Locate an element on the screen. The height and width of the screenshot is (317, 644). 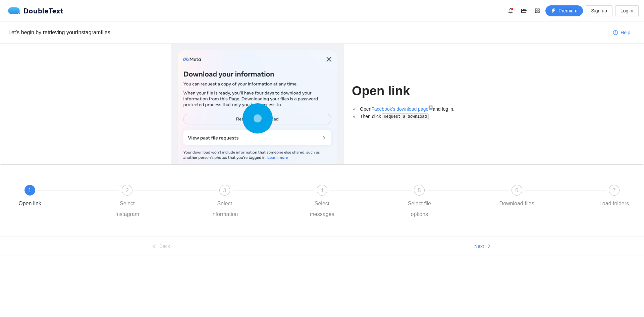
span: thunderbolt is located at coordinates (553, 11).